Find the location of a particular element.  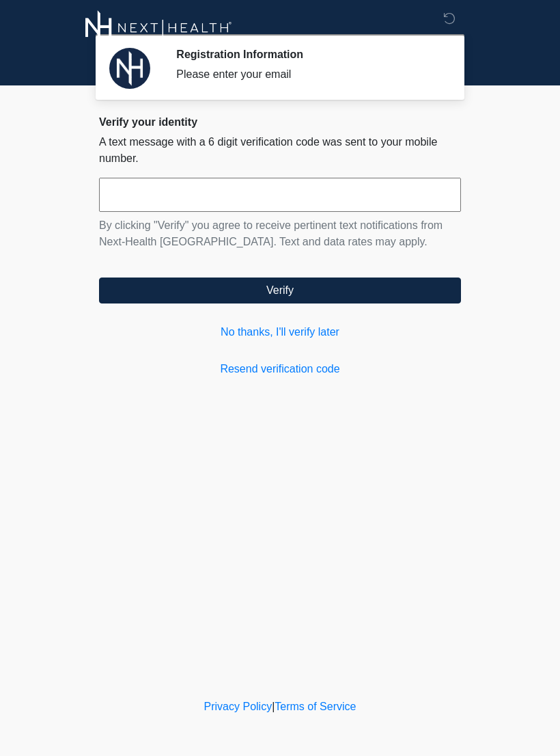

a: No thanks, I'll verify later is located at coordinates (280, 332).